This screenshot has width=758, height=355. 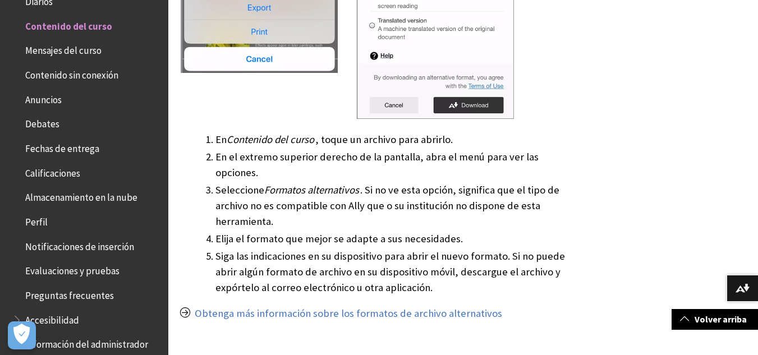 What do you see at coordinates (398, 140) in the screenshot?
I see `li: En , toque un archivo para abrirlo.` at bounding box center [398, 140].